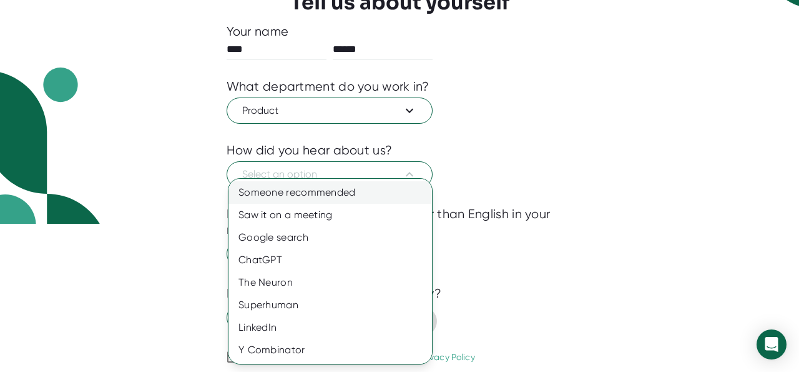 The image size is (799, 372). I want to click on div: Y Combinator, so click(330, 350).